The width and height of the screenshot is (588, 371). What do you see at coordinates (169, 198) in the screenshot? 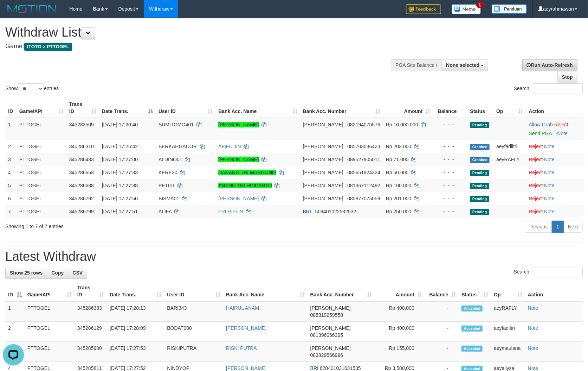
I see `span: BISMA01` at bounding box center [169, 198].